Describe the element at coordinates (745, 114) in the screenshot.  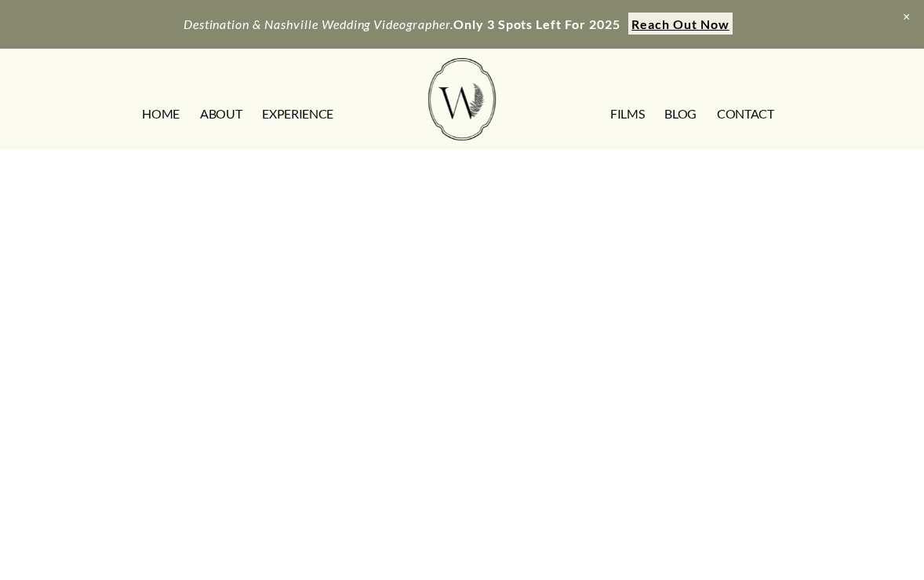
I see `a: CONTACT` at that location.